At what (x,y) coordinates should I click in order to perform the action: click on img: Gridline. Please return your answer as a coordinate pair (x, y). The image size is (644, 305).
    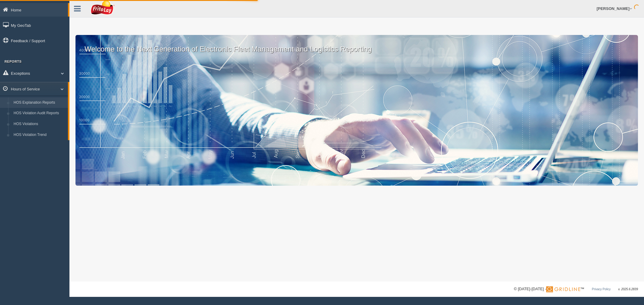
    Looking at the image, I should click on (563, 289).